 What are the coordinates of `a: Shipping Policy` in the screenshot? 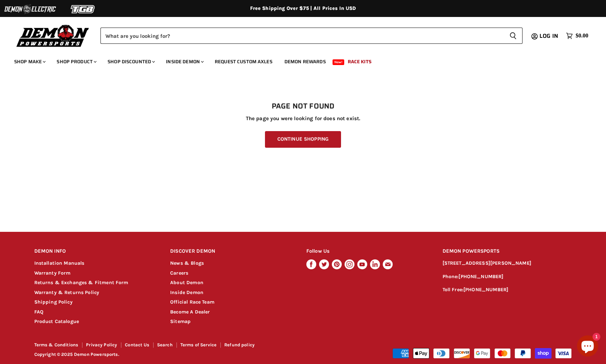 It's located at (54, 302).